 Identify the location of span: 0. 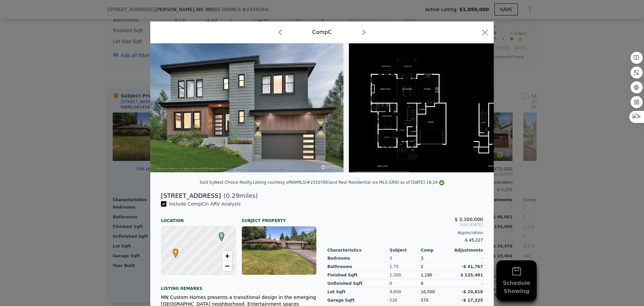
(422, 283).